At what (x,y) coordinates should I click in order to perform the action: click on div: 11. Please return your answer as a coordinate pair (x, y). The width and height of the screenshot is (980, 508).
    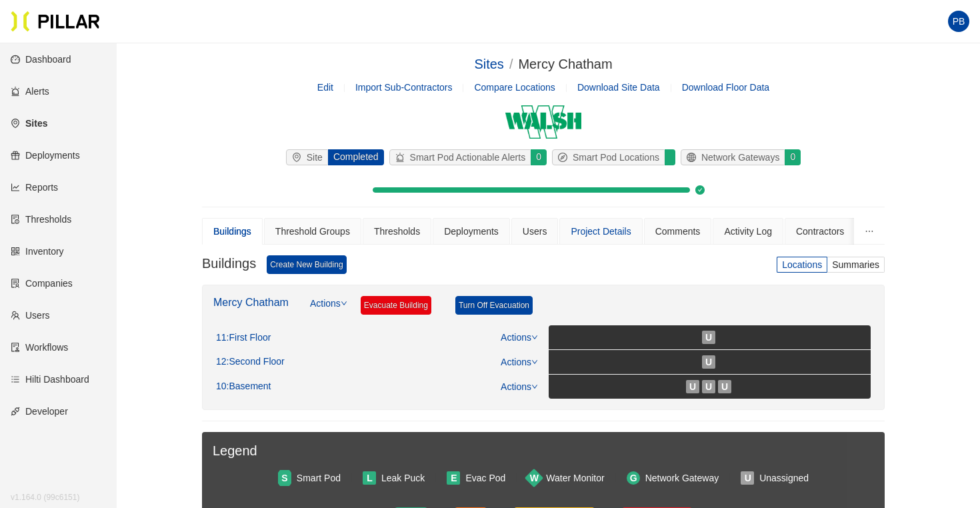
    Looking at the image, I should click on (243, 338).